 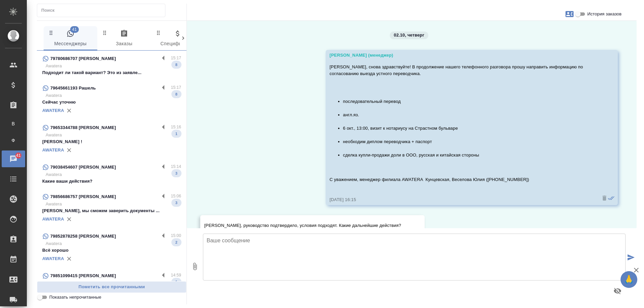 I want to click on span: Заказы, so click(x=124, y=39).